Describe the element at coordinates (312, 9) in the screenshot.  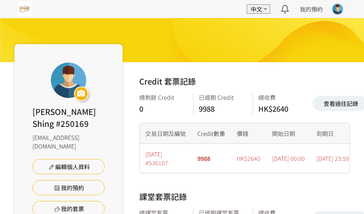
I see `span: 我的預約` at that location.